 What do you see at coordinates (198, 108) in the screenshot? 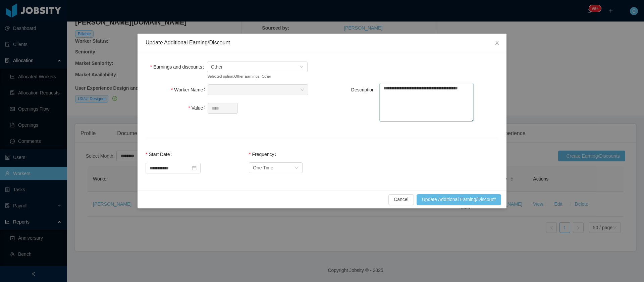
I see `label: Value` at bounding box center [198, 108].